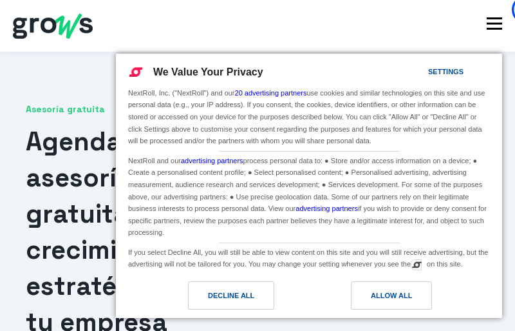 This screenshot has width=515, height=331. I want to click on div: If you select Decline All, you will still be able to view content on this site and you will still..., so click(309, 257).